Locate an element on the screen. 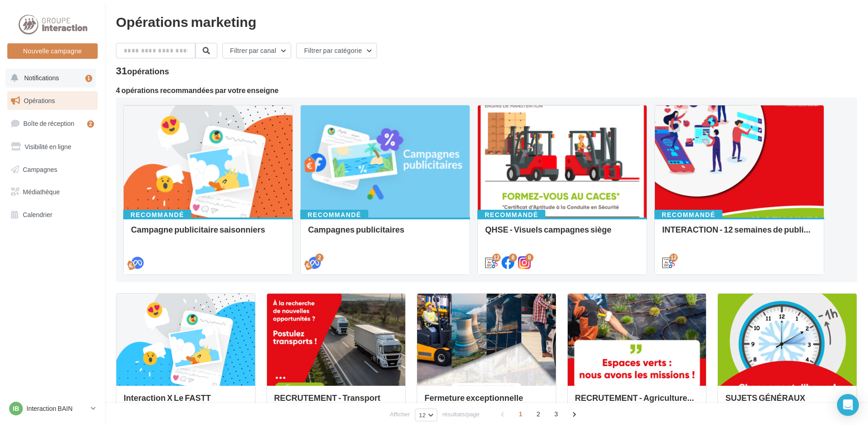 The height and width of the screenshot is (425, 868). span: Boîte de réception is located at coordinates (49, 123).